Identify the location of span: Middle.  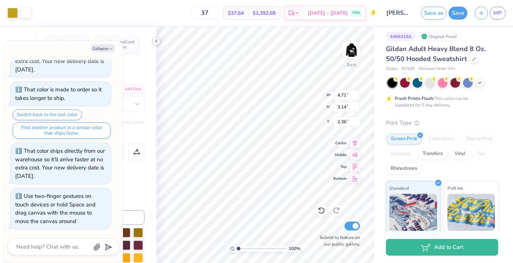
(340, 155).